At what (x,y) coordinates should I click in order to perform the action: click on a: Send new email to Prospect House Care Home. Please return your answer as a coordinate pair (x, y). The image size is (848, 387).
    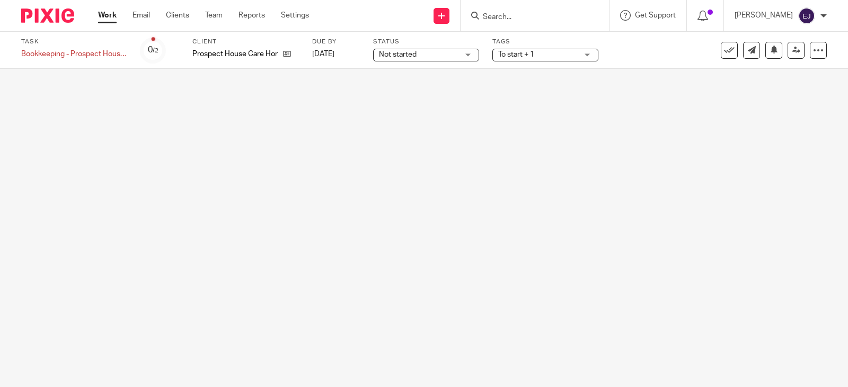
    Looking at the image, I should click on (752, 50).